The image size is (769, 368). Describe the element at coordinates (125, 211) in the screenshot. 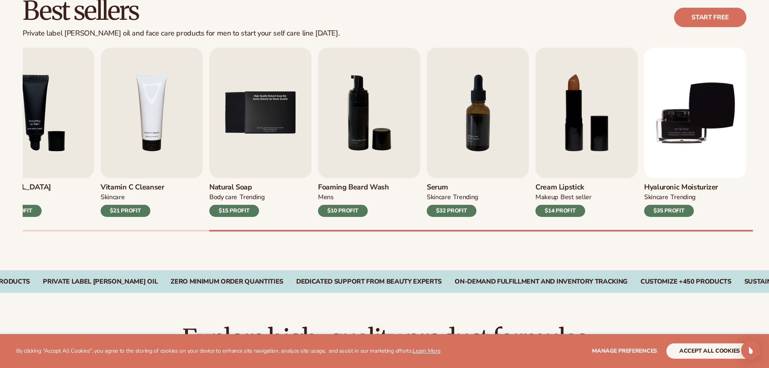

I see `div: $21 PROFIT` at that location.